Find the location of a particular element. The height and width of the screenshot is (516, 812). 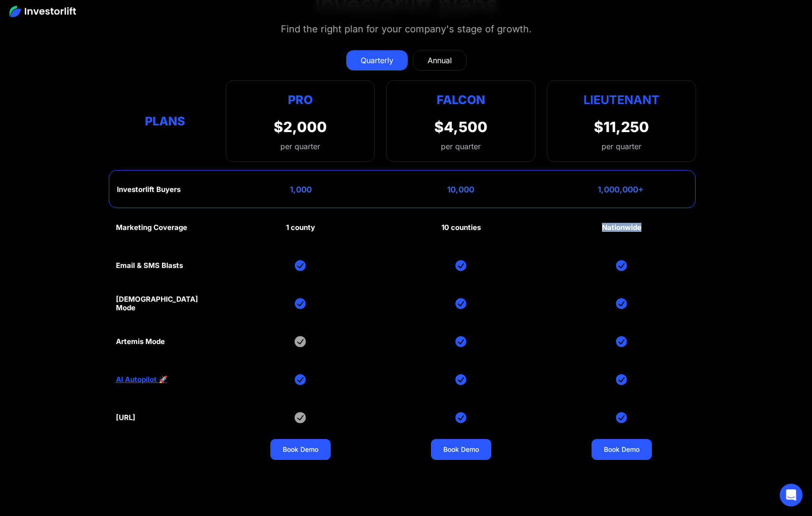

div: 10,000 is located at coordinates (461, 190).